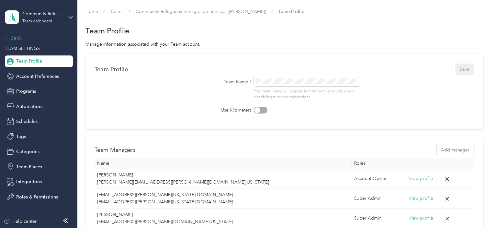 Image resolution: width=494 pixels, height=228 pixels. I want to click on span: Roles & Permissions, so click(37, 197).